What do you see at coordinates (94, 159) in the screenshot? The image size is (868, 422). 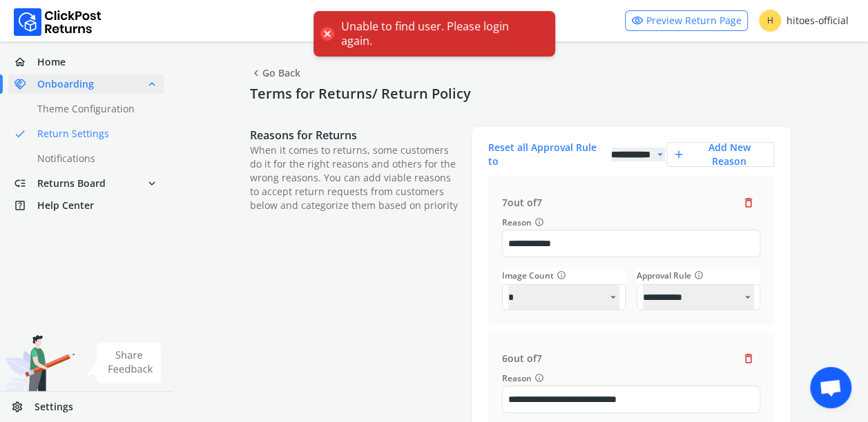 I see `a: Notifications` at bounding box center [94, 159].